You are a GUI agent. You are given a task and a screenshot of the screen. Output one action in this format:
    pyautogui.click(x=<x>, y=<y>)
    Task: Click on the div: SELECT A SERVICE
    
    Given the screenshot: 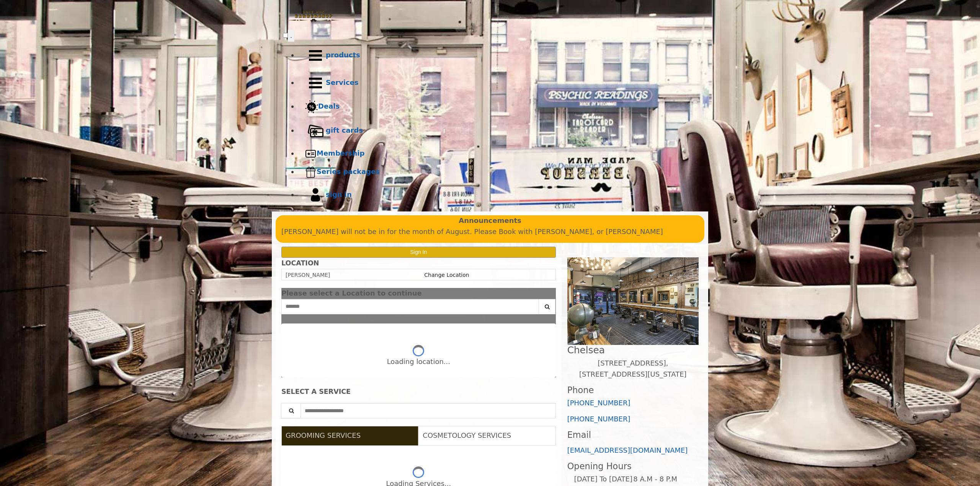 What is the action you would take?
    pyautogui.click(x=418, y=392)
    